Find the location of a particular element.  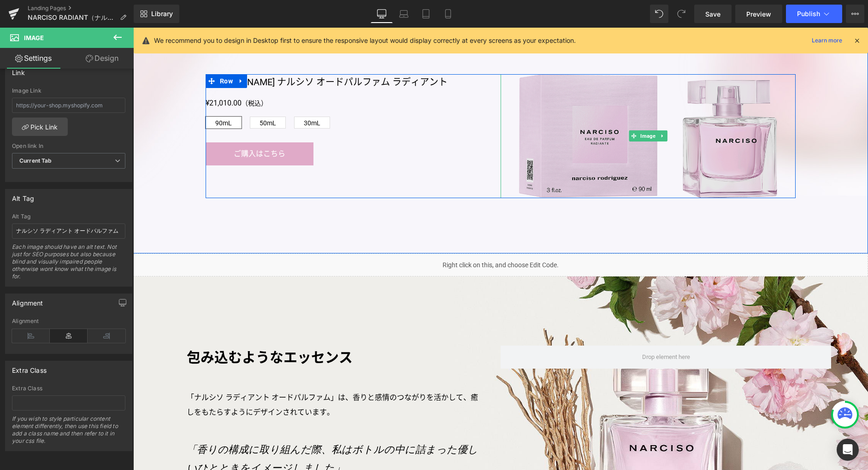

a: ご購入はこちら is located at coordinates (126, 126).